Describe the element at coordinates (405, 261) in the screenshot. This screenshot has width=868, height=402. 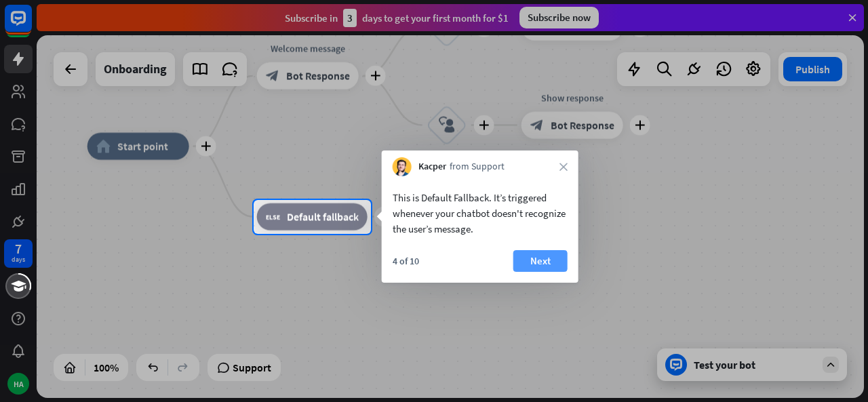
I see `div: 4 of 10` at that location.